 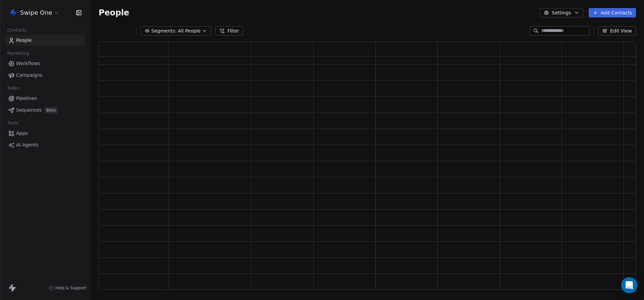 I want to click on span: Help & Support, so click(x=71, y=288).